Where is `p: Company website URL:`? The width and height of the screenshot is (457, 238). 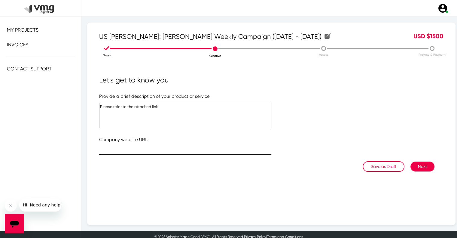
p: Company website URL: is located at coordinates (272, 140).